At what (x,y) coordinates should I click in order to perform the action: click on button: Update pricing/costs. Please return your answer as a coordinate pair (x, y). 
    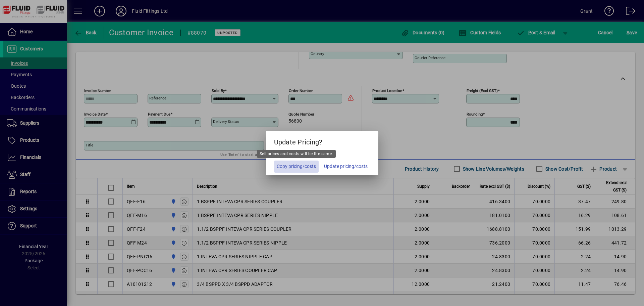
    Looking at the image, I should click on (346, 167).